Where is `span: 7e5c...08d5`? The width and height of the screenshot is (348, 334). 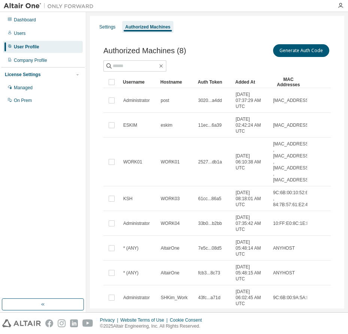
span: 7e5c...08d5 is located at coordinates (210, 248).